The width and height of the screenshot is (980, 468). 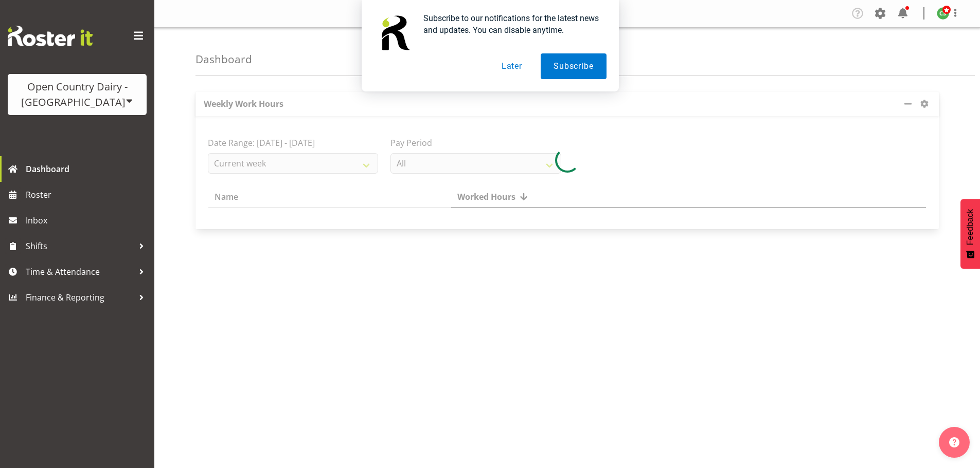 What do you see at coordinates (80, 298) in the screenshot?
I see `span: Finance & Reporting` at bounding box center [80, 298].